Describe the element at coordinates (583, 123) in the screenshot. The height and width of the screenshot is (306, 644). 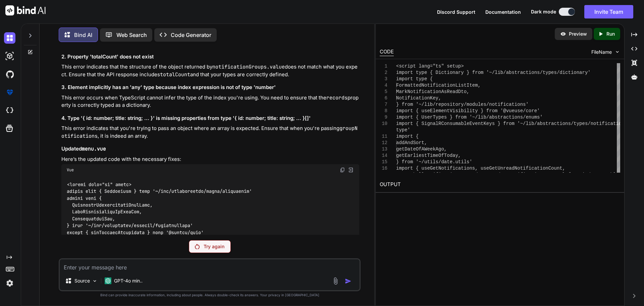
I see `span: abstractions/types/notifications.` at that location.